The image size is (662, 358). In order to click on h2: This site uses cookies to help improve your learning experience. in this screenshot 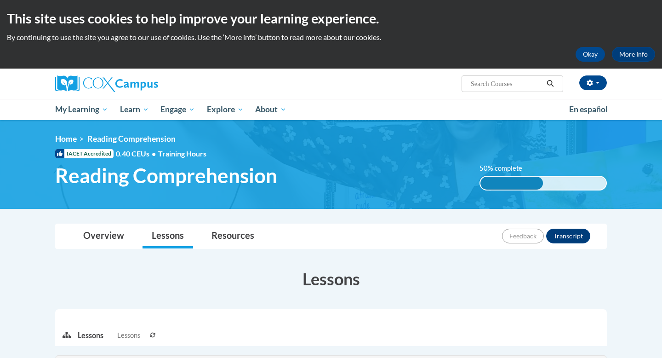, I will do `click(331, 18)`.